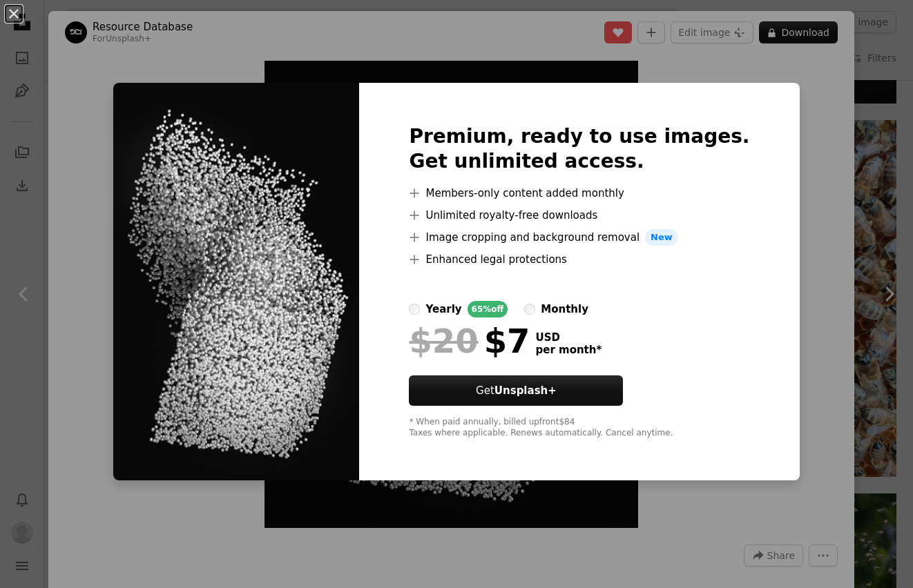 The image size is (913, 588). What do you see at coordinates (568, 350) in the screenshot?
I see `span: per month *` at bounding box center [568, 350].